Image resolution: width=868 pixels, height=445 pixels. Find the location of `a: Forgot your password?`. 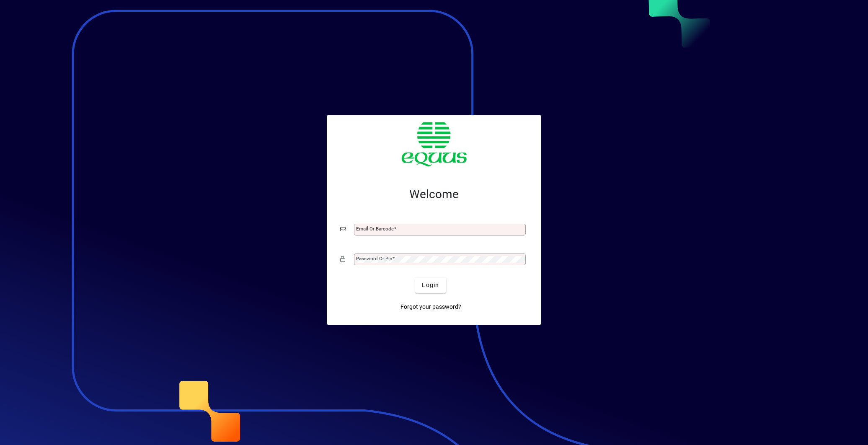

a: Forgot your password? is located at coordinates (431, 307).